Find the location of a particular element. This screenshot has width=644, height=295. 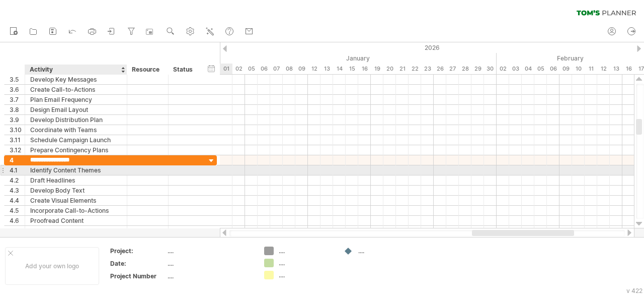

div: Ensure Brand Consistency is located at coordinates (76, 230).